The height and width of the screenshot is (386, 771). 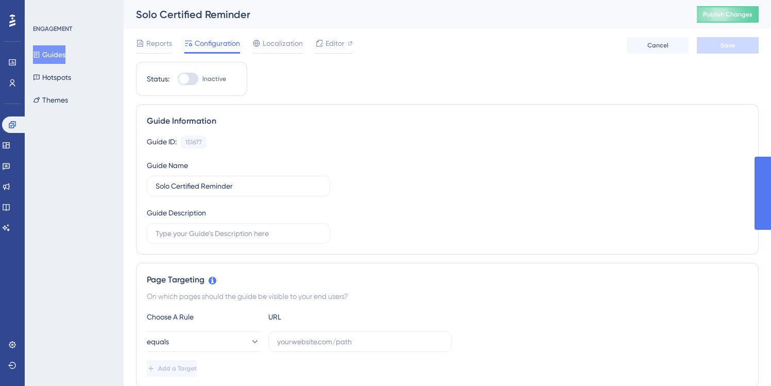 What do you see at coordinates (403, 14) in the screenshot?
I see `div: Solo Certified Reminder` at bounding box center [403, 14].